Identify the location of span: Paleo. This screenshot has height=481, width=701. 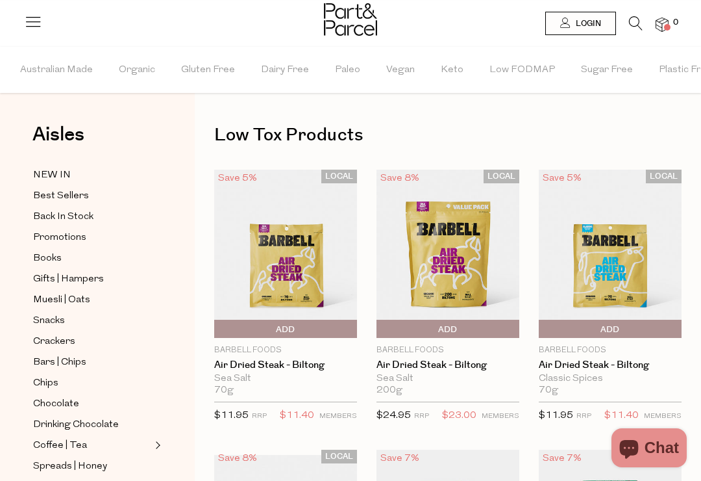
(347, 70).